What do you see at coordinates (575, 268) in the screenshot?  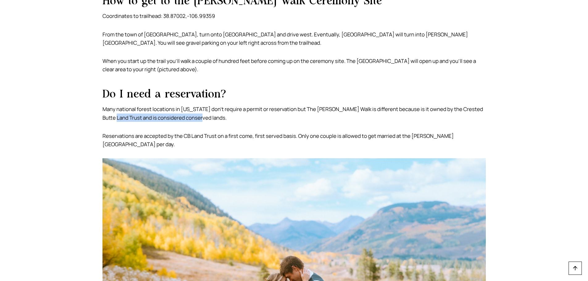 I see `a: Scroll to top` at bounding box center [575, 268].